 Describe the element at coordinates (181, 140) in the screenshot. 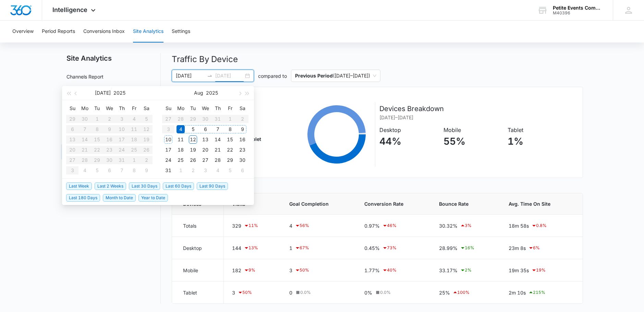

I see `td: 2025-08-11` at that location.